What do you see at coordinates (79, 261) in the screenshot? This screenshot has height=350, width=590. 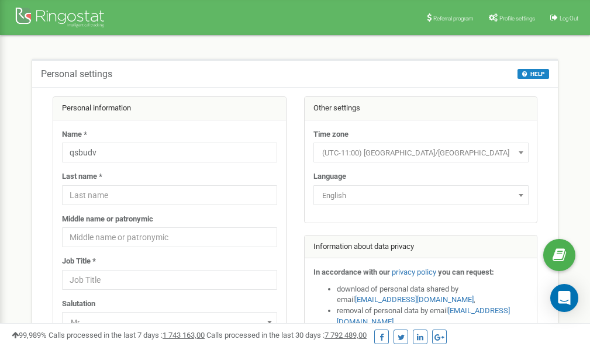 I see `label: Job Title *` at bounding box center [79, 261].